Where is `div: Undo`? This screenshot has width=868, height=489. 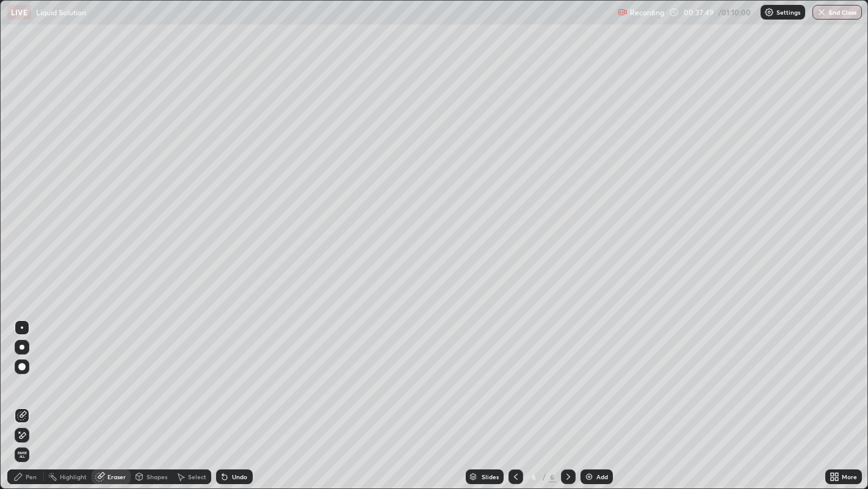 div: Undo is located at coordinates (239, 477).